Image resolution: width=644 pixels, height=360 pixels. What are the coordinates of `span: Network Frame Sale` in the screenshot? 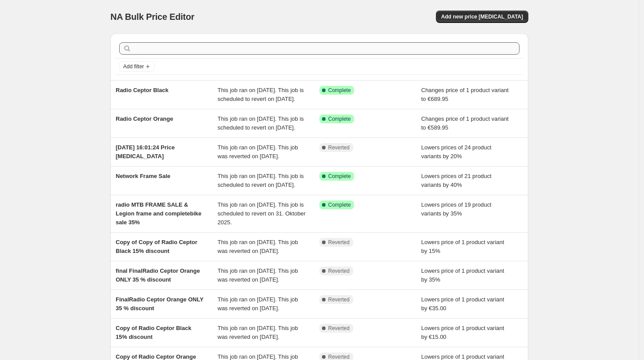 It's located at (143, 176).